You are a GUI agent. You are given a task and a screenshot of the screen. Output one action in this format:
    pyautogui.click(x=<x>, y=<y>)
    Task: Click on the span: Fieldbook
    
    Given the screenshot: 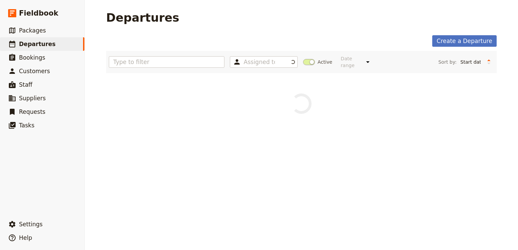 What is the action you would take?
    pyautogui.click(x=39, y=13)
    